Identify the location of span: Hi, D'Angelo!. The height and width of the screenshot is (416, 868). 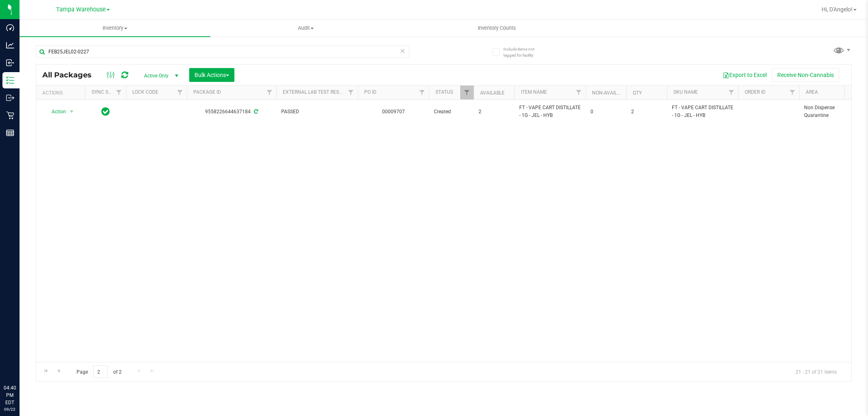
(837, 9).